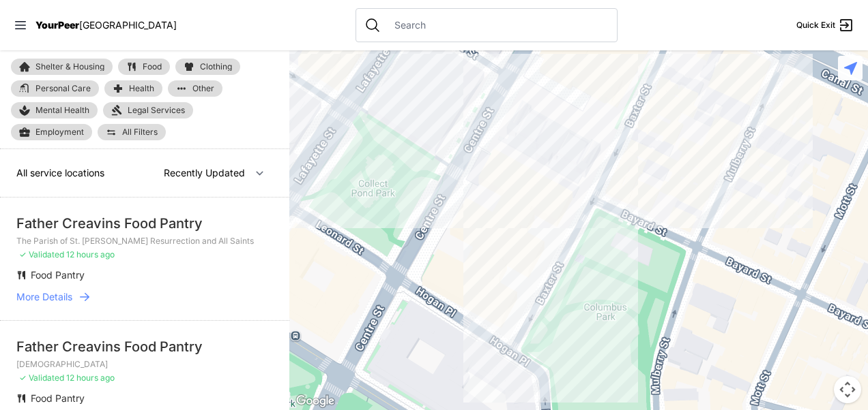 The image size is (868, 410). What do you see at coordinates (140, 132) in the screenshot?
I see `span: All Filters` at bounding box center [140, 132].